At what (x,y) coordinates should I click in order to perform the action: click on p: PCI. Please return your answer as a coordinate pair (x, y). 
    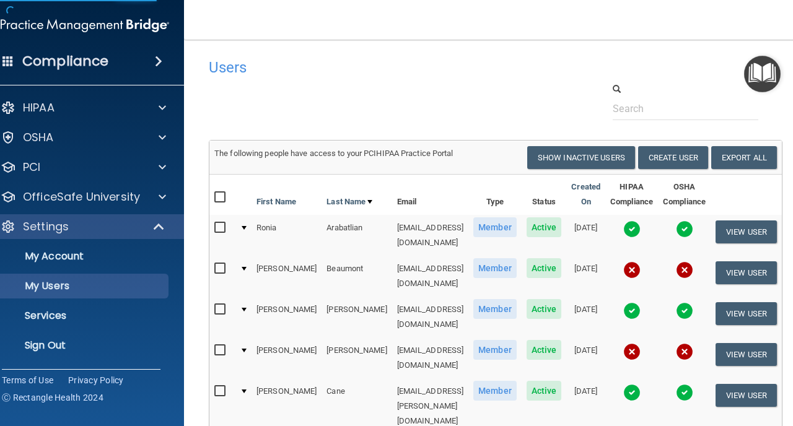
    Looking at the image, I should click on (32, 167).